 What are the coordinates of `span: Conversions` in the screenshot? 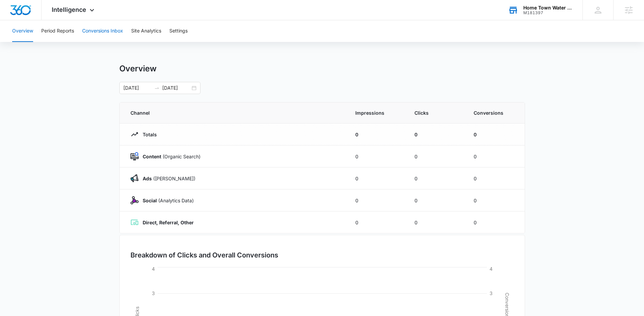 It's located at (493, 113).